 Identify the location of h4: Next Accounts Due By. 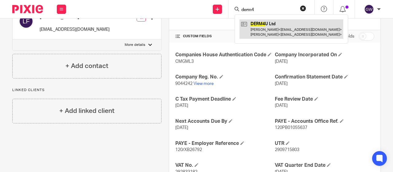
(225, 121).